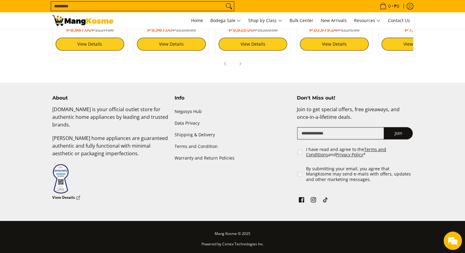  Describe the element at coordinates (334, 20) in the screenshot. I see `span: New Arrivals` at that location.